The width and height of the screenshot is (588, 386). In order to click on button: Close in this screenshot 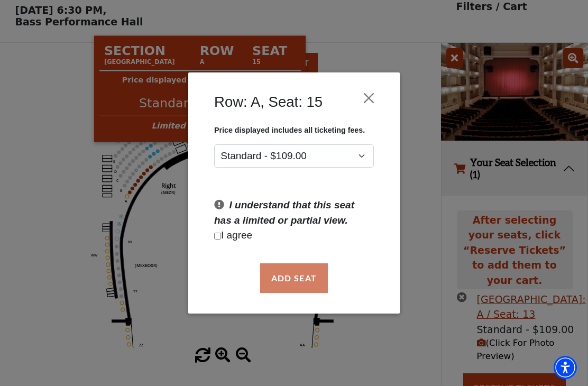, I will do `click(369, 98)`.